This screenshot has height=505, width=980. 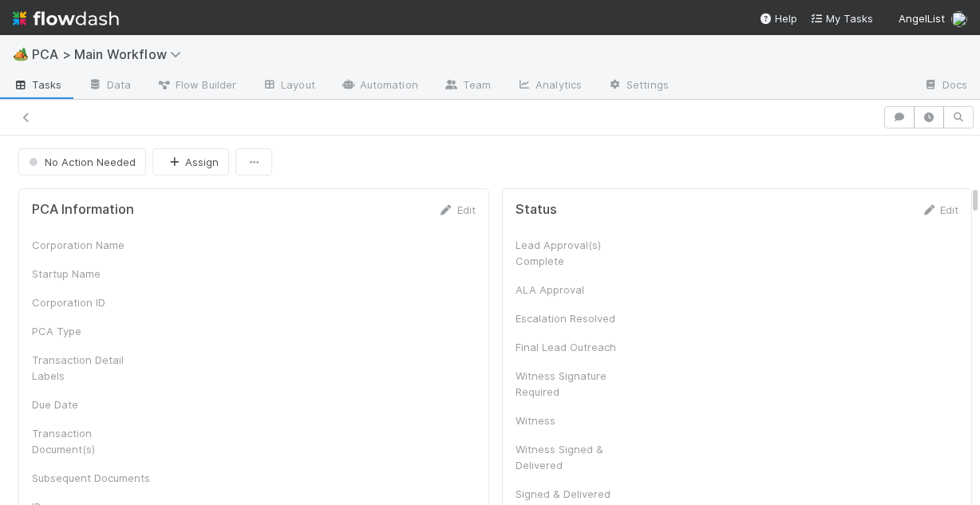 What do you see at coordinates (83, 162) in the screenshot?
I see `button: No Action Needed` at bounding box center [83, 162].